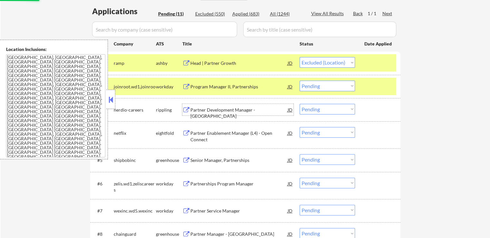  What do you see at coordinates (169, 110) in the screenshot?
I see `div: rippling` at bounding box center [169, 110].